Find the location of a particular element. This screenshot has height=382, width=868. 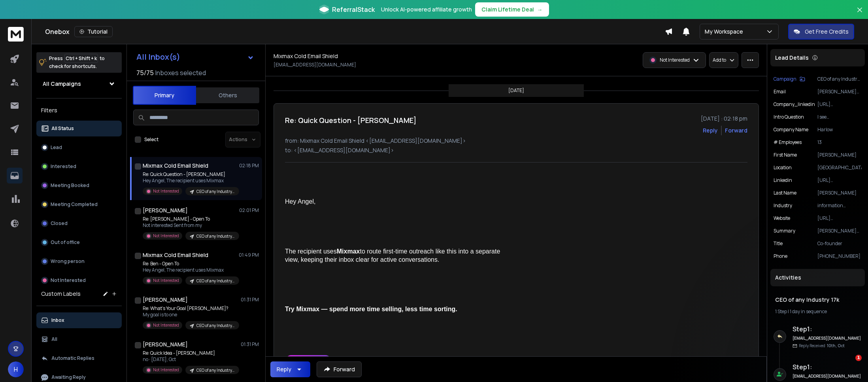

div: The recipient uses to route first-time outreach like this into a separate view, keeping their inb... is located at coordinates (401, 256).